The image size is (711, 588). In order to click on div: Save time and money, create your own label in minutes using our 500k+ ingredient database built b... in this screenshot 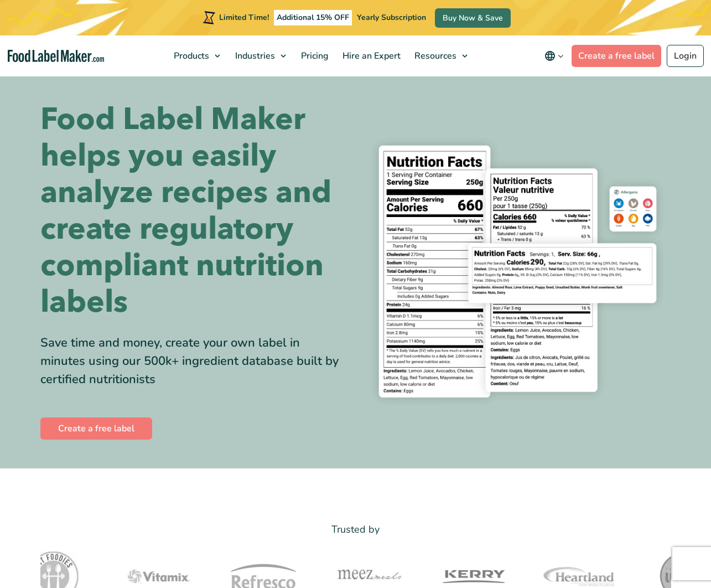, I will do `click(194, 360)`.